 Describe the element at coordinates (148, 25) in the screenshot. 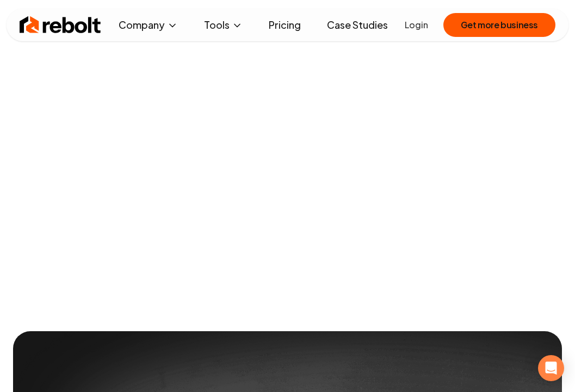

I see `button: Company` at that location.